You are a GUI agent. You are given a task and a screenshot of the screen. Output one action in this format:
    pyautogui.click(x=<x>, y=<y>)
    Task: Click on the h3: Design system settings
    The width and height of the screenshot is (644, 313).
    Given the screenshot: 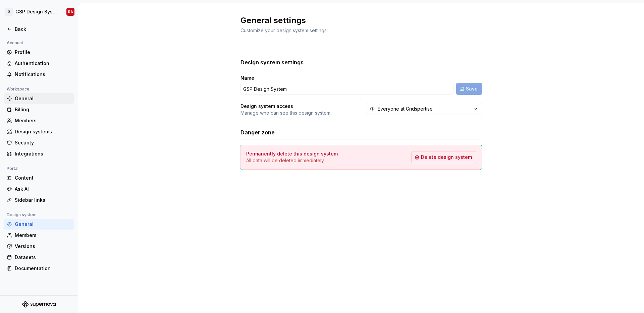 What is the action you would take?
    pyautogui.click(x=272, y=63)
    